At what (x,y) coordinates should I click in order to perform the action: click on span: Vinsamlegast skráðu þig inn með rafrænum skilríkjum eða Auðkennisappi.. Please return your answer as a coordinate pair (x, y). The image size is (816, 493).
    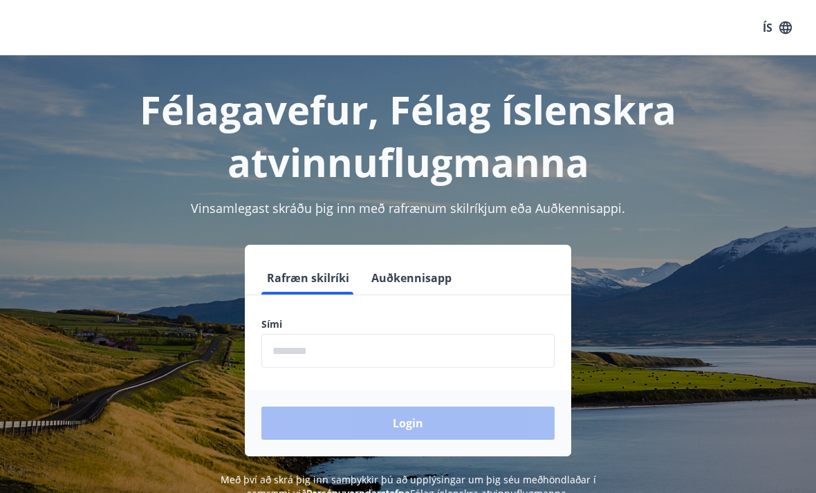
    Looking at the image, I should click on (408, 208).